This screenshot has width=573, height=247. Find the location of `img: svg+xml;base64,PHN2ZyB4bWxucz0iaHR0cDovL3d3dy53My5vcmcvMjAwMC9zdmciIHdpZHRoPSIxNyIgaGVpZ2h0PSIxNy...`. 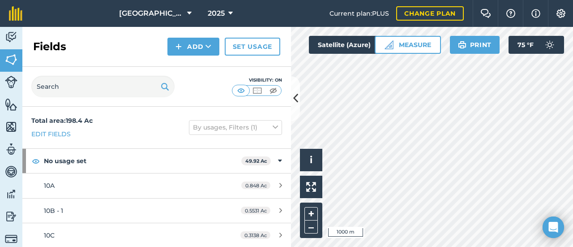

img: svg+xml;base64,PHN2ZyB4bWxucz0iaHR0cDovL3d3dy53My5vcmcvMjAwMC9zdmciIHdpZHRoPSIxNyIgaGVpZ2h0PSIxNy... is located at coordinates (536, 13).